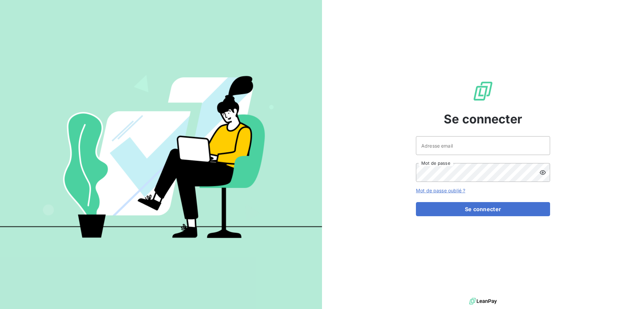 Image resolution: width=644 pixels, height=309 pixels. I want to click on span: Se connecter, so click(483, 119).